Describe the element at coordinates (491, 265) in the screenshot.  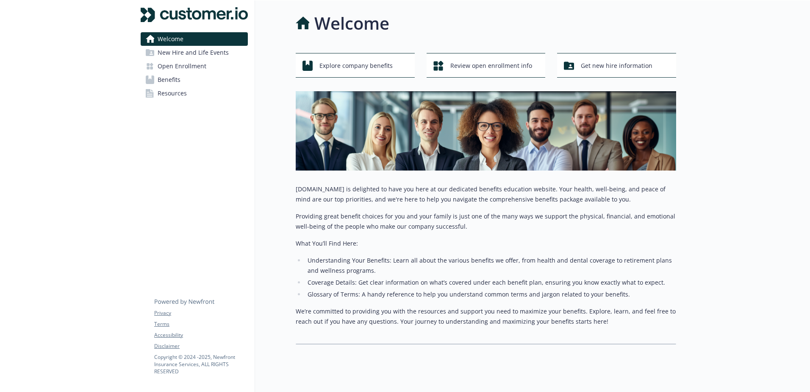
I see `li: Understanding Your Benefits: Learn all about the various benefits we offer, from health and denta...` at that location.